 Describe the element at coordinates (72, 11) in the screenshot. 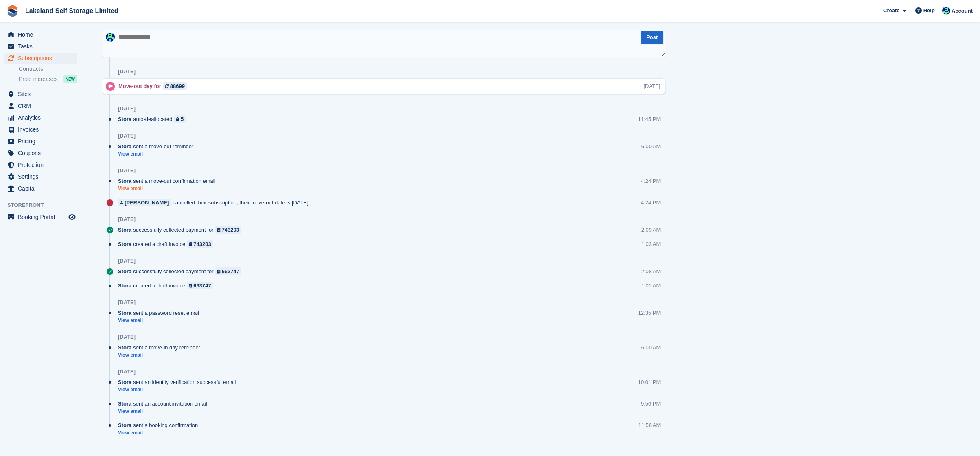

I see `a: Lakeland Self Storage Limited` at that location.